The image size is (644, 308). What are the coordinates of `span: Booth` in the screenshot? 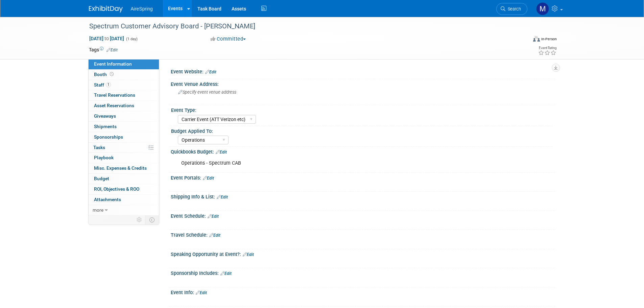 It's located at (105, 74).